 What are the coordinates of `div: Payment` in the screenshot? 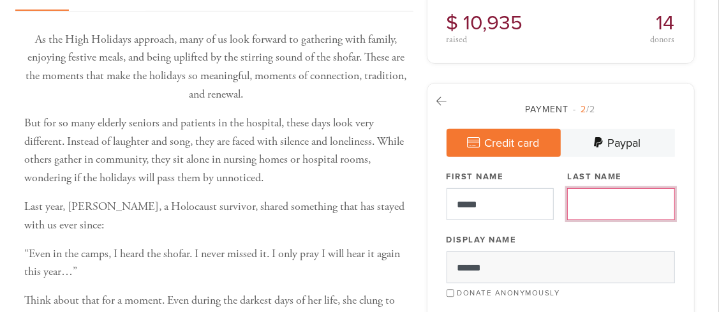 It's located at (561, 109).